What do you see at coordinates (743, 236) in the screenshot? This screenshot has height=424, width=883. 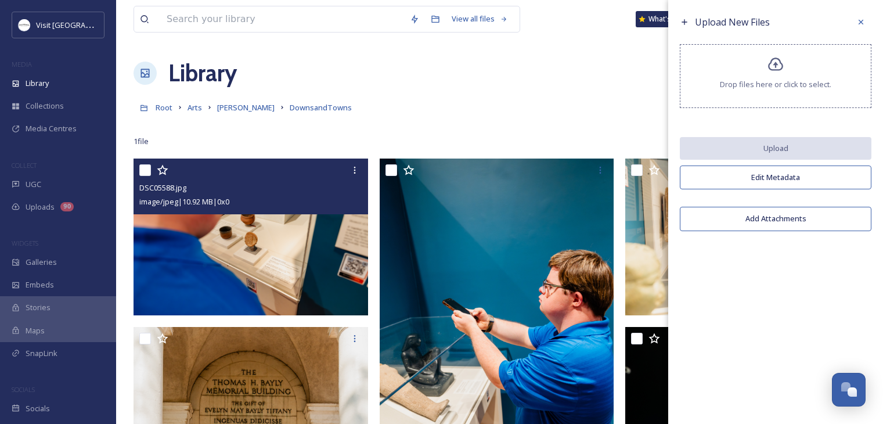 I see `img: DSC05608.jpg` at bounding box center [743, 236].